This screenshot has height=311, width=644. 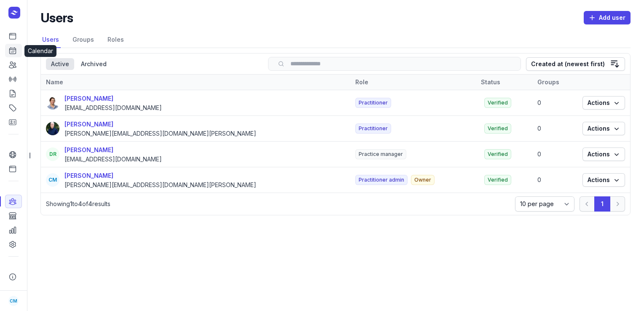 I want to click on button: 1, so click(x=602, y=204).